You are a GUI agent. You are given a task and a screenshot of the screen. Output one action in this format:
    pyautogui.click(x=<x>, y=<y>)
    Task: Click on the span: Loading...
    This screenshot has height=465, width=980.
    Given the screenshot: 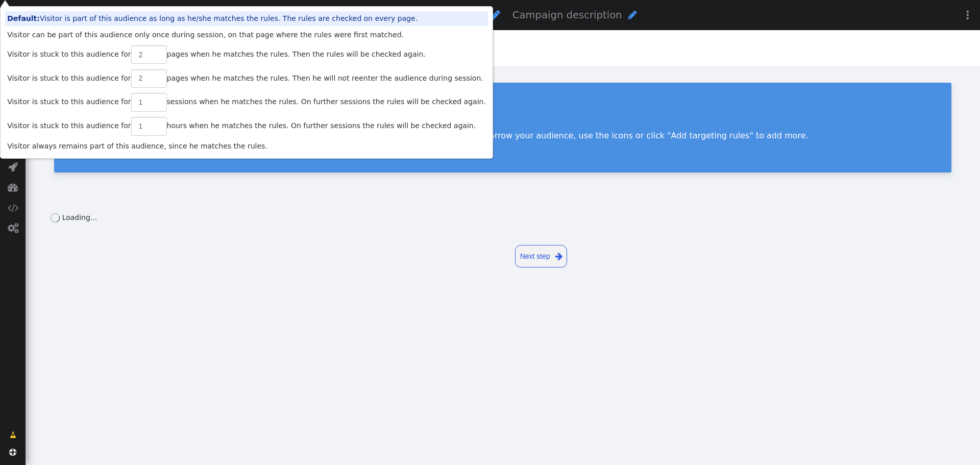 What is the action you would take?
    pyautogui.click(x=79, y=218)
    